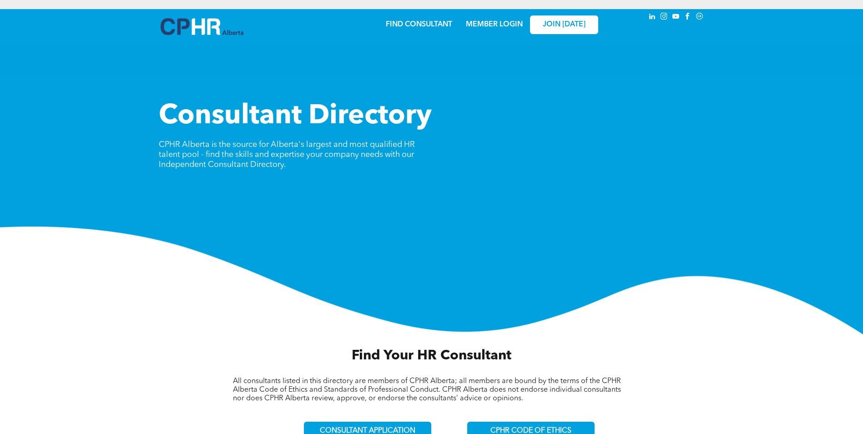 This screenshot has width=863, height=434. What do you see at coordinates (295, 117) in the screenshot?
I see `span: Consultant Directory` at bounding box center [295, 117].